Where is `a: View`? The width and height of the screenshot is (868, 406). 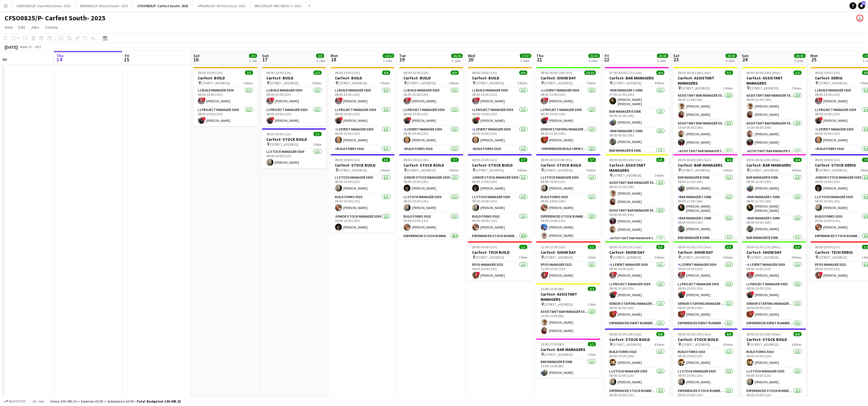
a: View is located at coordinates (9, 28).